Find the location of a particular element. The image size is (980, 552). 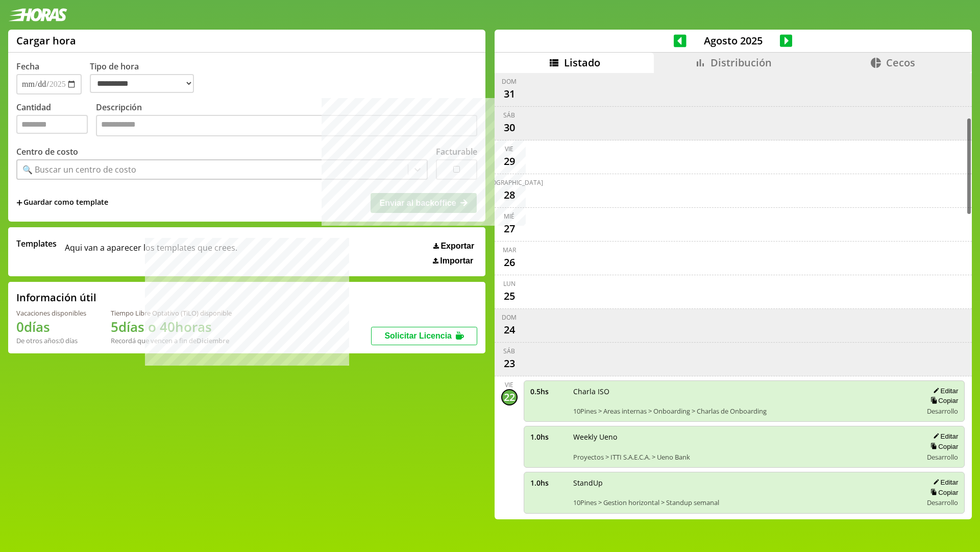

span: +Guardar como template is located at coordinates (63, 203).